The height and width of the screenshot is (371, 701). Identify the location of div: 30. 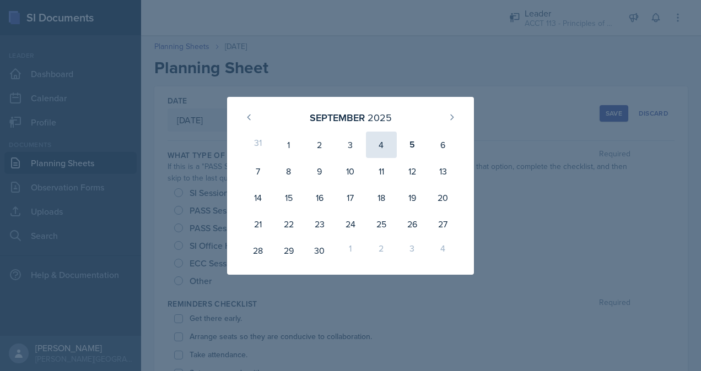
(319, 251).